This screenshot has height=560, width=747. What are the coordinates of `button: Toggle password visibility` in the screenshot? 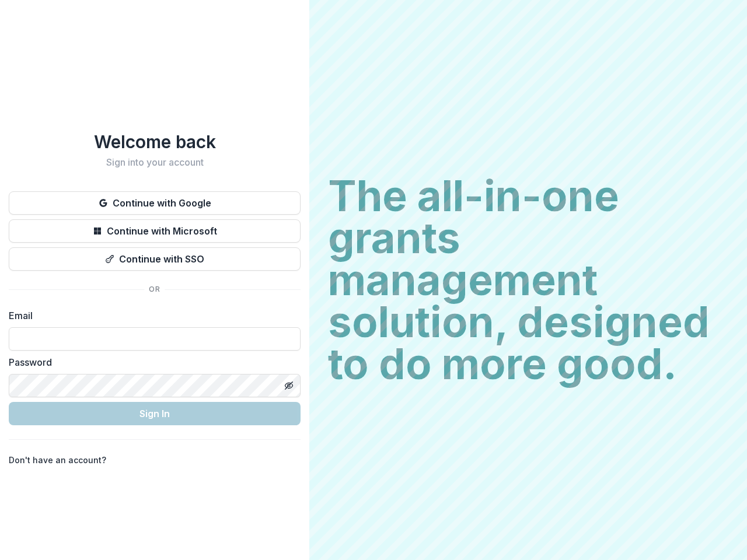 It's located at (289, 385).